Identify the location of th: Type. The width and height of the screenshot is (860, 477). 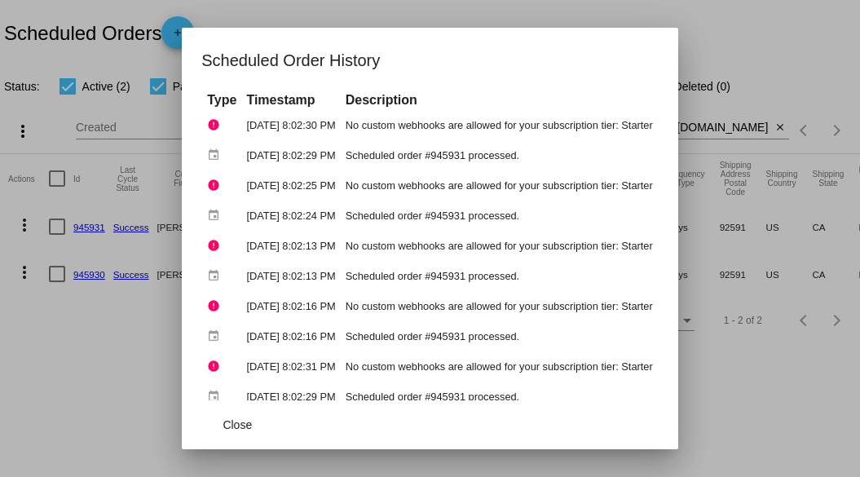
(222, 100).